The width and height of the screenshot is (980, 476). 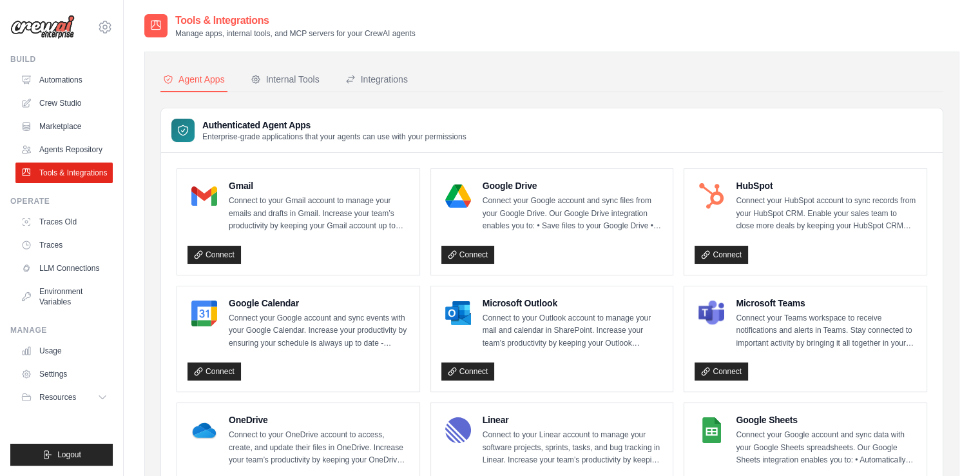 What do you see at coordinates (64, 149) in the screenshot?
I see `a: Agents Repository` at bounding box center [64, 149].